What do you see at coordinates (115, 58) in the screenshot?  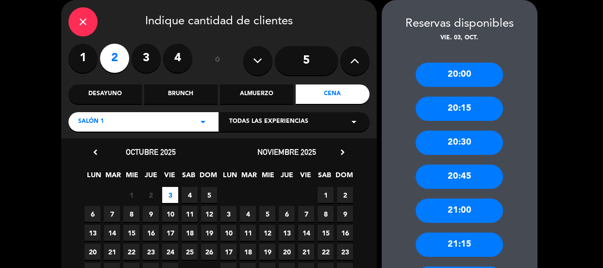 I see `label: 2` at bounding box center [115, 58].